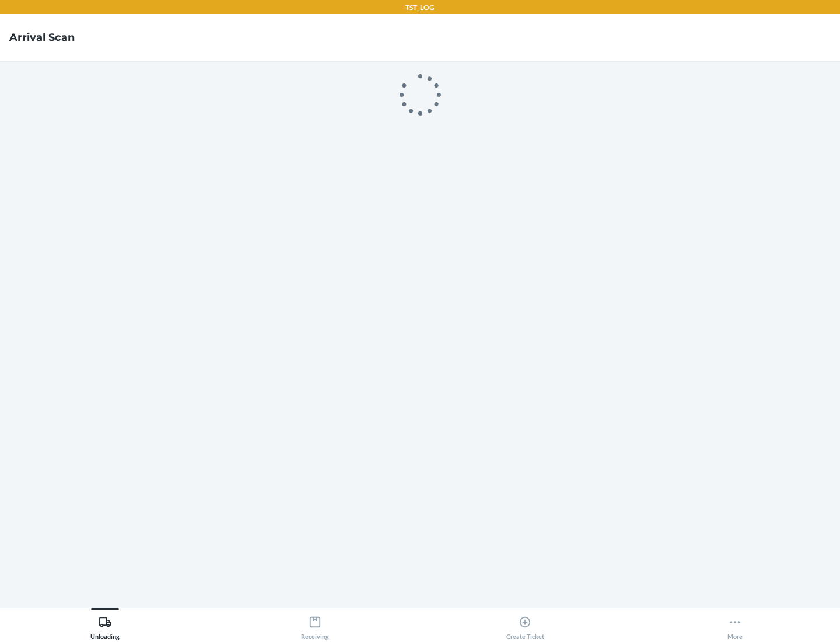 This screenshot has width=840, height=642. Describe the element at coordinates (315, 626) in the screenshot. I see `div: Receiving` at that location.